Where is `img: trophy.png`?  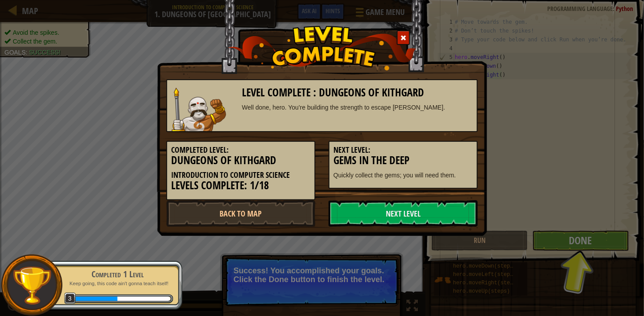
img: trophy.png is located at coordinates (32, 286).